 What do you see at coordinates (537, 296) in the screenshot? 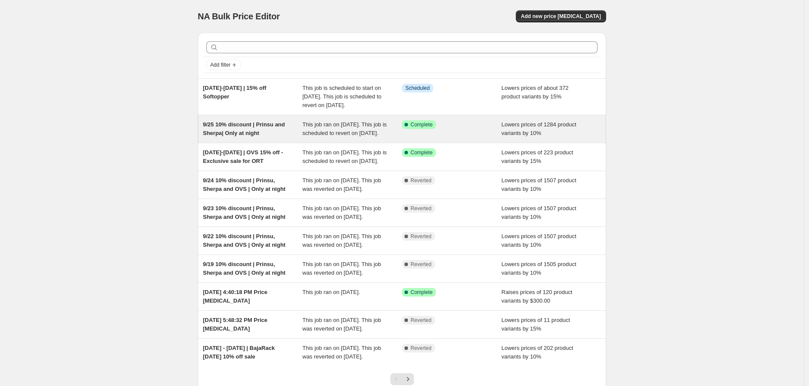
I see `span: Raises prices of 120 product variants by $300.00` at bounding box center [537, 296].